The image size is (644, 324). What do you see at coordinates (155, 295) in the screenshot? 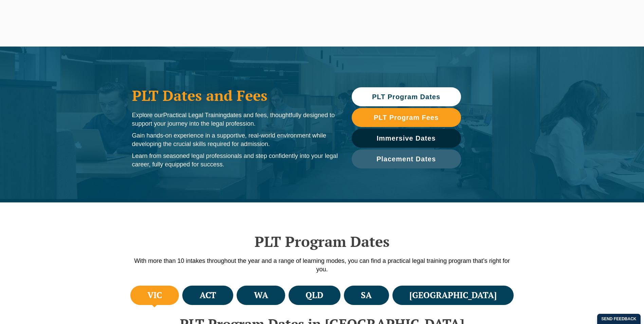
I see `h4: VIC` at bounding box center [155, 295].